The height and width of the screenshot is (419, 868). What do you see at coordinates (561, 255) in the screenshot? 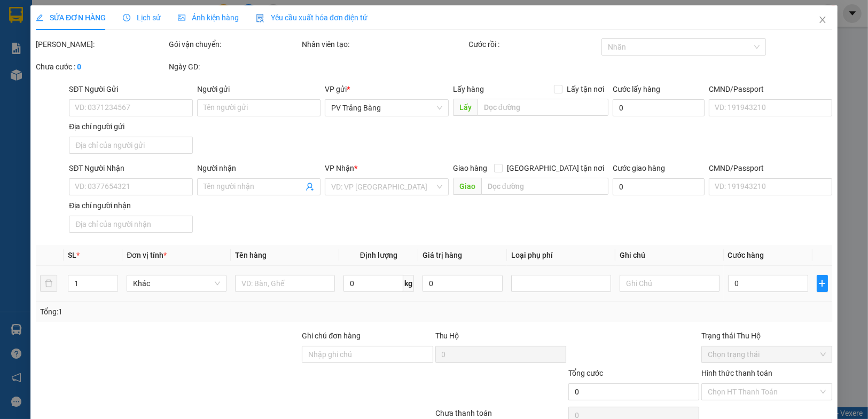
I see `th: Loại phụ phí` at bounding box center [561, 255].